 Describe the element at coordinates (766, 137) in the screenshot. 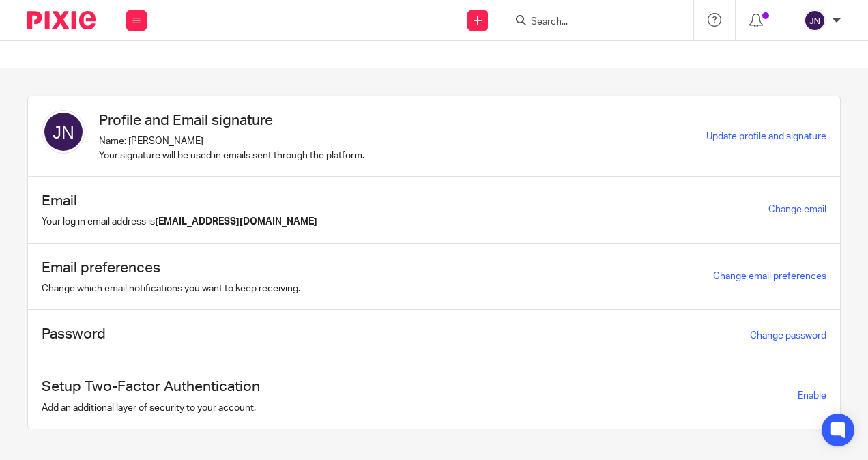

I see `a: Update profile and signature` at that location.